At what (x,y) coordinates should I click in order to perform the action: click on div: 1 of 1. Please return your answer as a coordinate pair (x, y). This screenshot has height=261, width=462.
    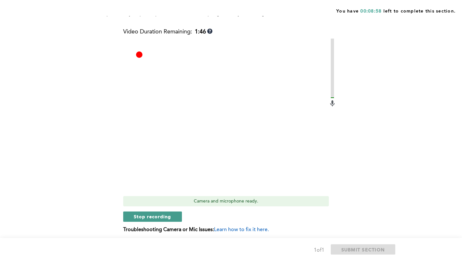
    Looking at the image, I should click on (319, 250).